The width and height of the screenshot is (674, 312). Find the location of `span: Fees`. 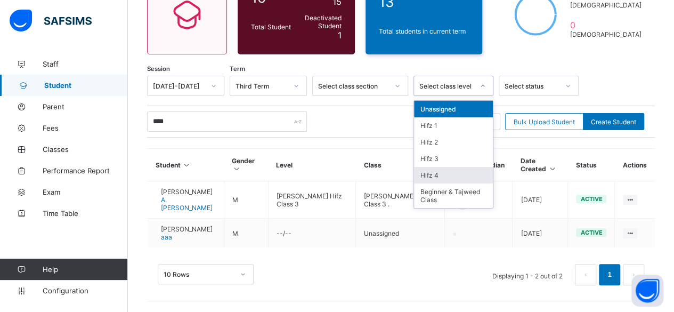

span: Fees is located at coordinates (85, 128).